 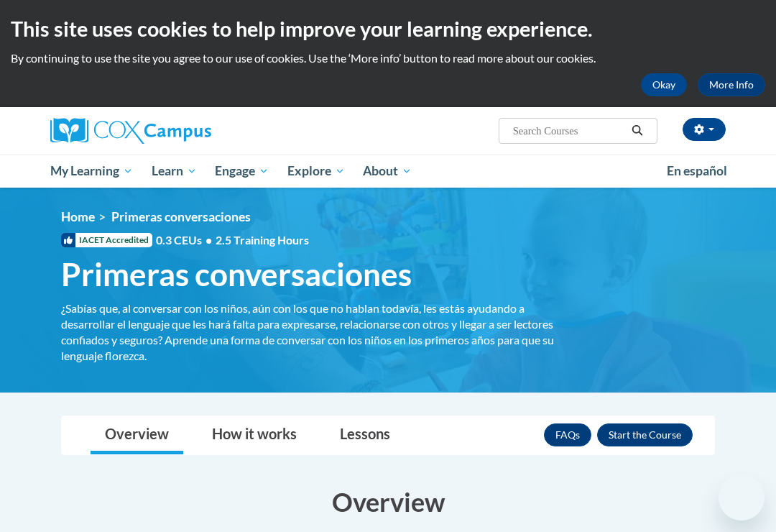 I want to click on h3: Overview, so click(x=388, y=502).